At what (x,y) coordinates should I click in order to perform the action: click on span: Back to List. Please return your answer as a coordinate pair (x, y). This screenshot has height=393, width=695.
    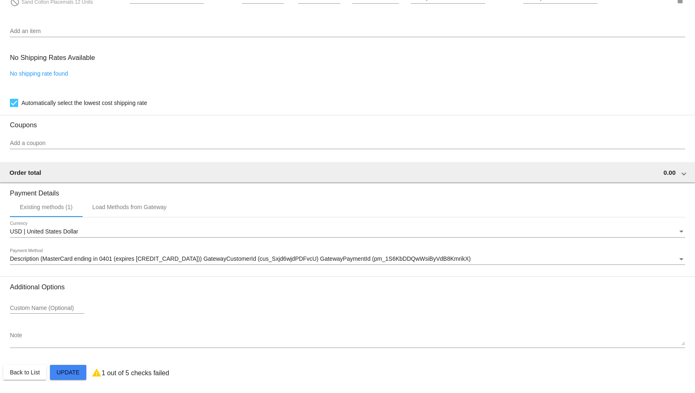
    Looking at the image, I should click on (25, 372).